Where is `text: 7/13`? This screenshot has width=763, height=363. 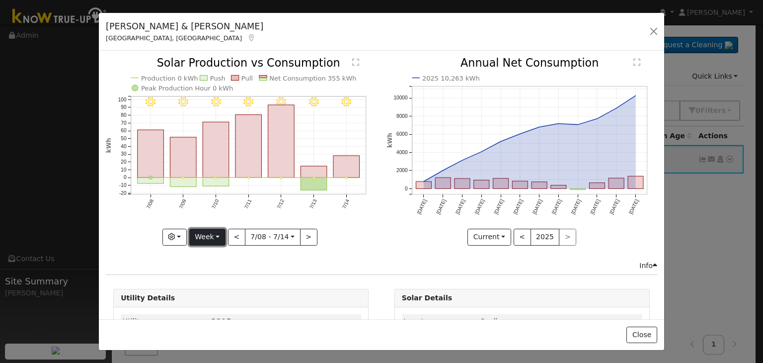 text: 7/13 is located at coordinates (314, 204).